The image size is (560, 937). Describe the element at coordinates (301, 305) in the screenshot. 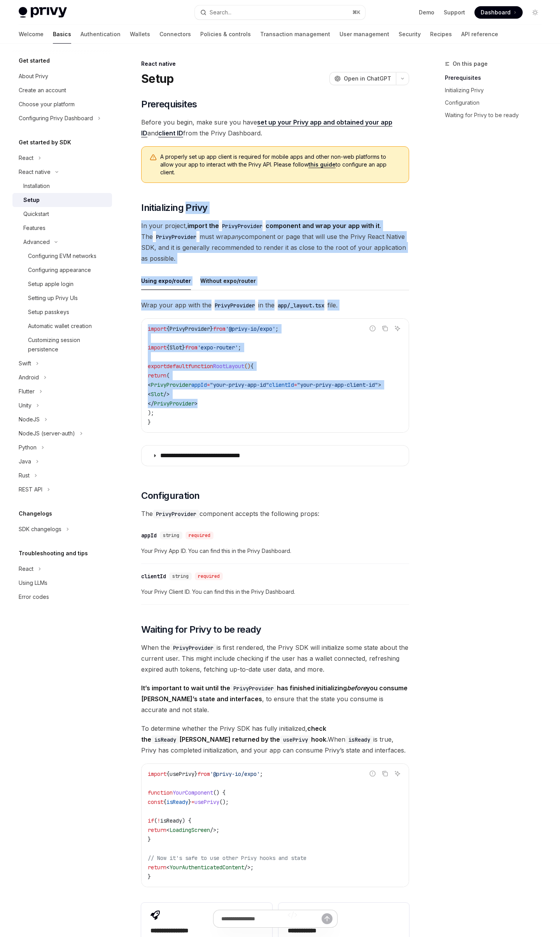

I see `code: app/_layout.tsx` at that location.